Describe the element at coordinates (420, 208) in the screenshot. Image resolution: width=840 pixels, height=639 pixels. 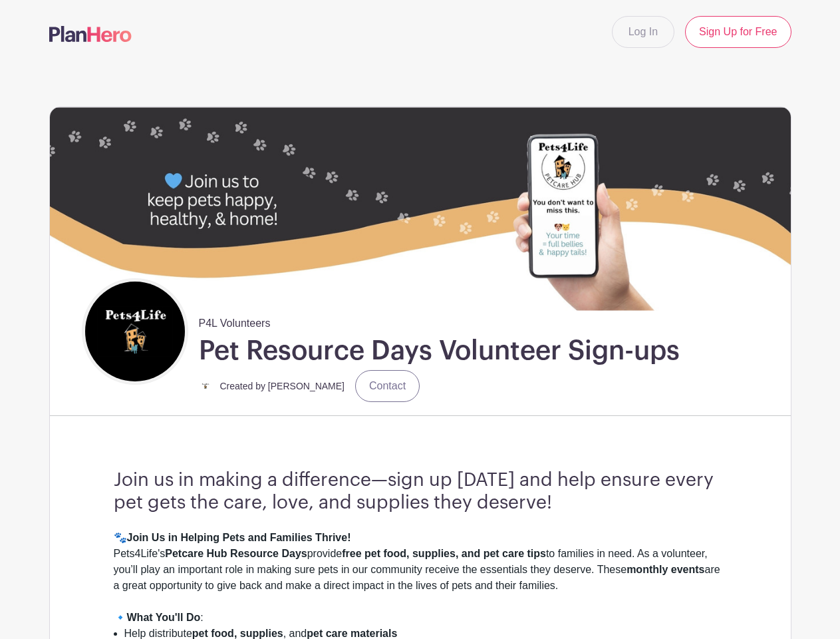
I see `img: 40210%20Zip%20(7).jpg` at that location.